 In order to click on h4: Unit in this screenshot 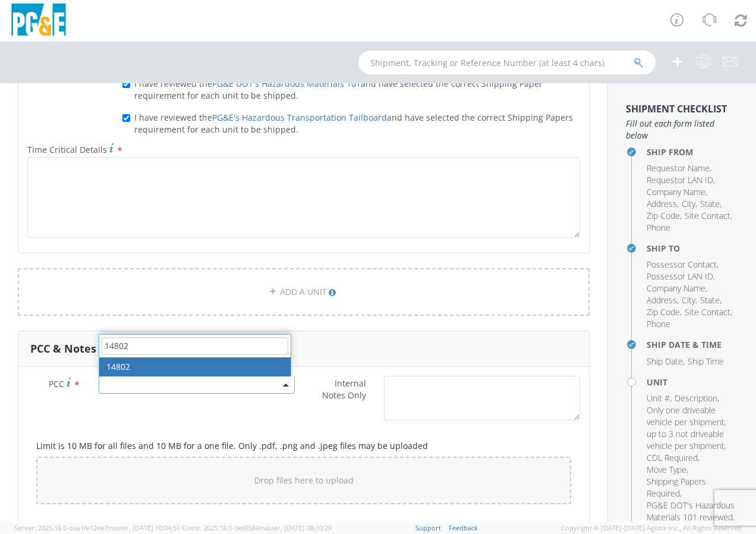, I will do `click(692, 382)`.